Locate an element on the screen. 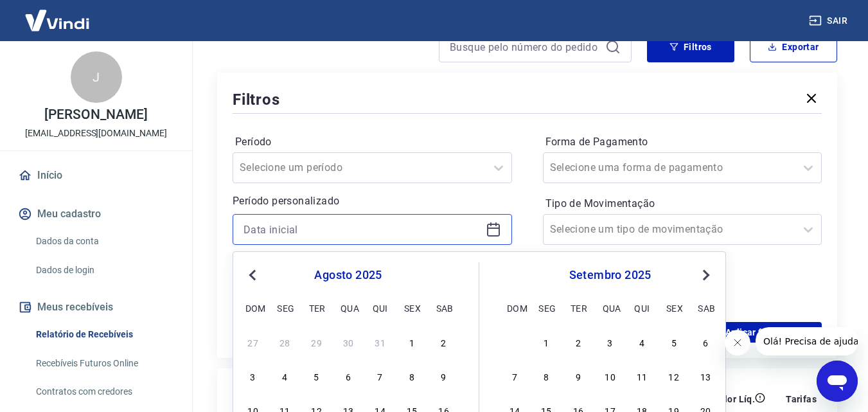 The width and height of the screenshot is (868, 412). button: Meus recebíveis is located at coordinates (95, 307).